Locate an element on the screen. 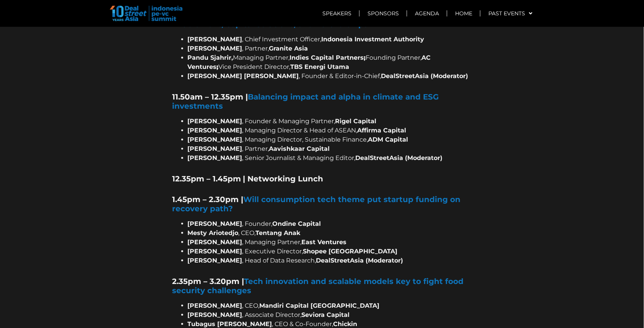 This screenshot has height=328, width=644. b: 2.35pm – 3.20pm | is located at coordinates (208, 281).